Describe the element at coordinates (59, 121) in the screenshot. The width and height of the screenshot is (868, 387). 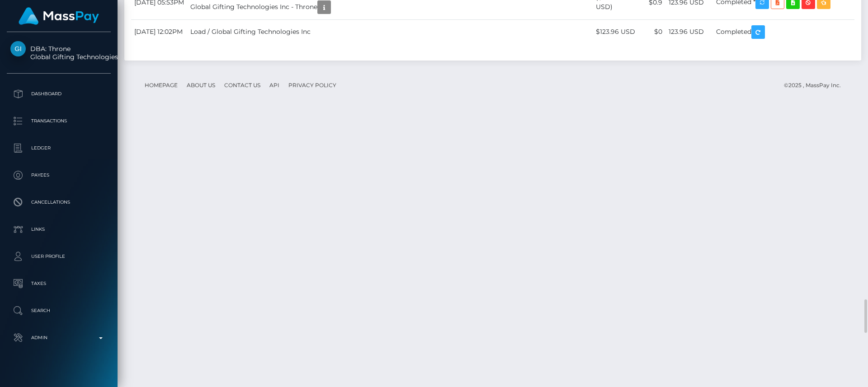
I see `p: Transactions` at that location.